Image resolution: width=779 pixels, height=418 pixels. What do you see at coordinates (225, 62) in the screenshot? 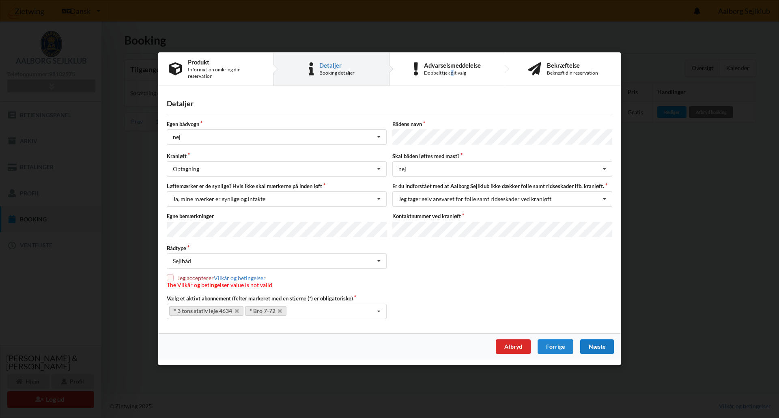
I see `div: Produkt` at bounding box center [225, 62].